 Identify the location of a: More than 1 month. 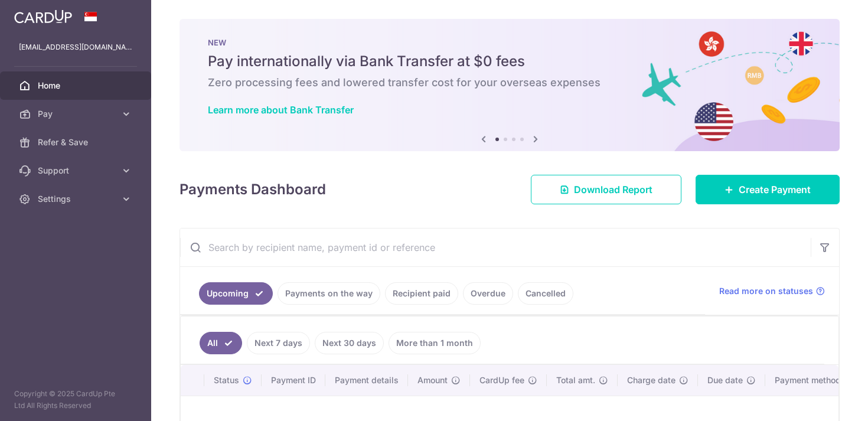
(434, 343).